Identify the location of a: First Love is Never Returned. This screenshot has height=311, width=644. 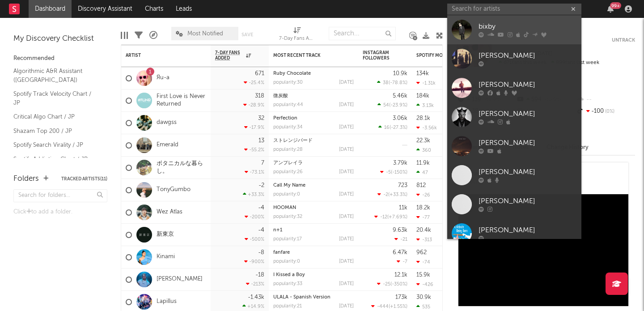
(181, 101).